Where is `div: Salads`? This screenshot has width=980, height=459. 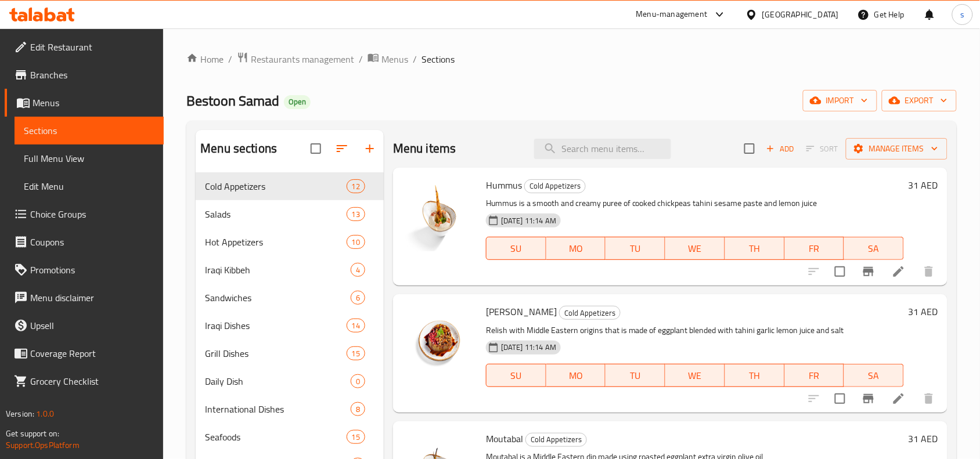 div: Salads is located at coordinates (275, 214).